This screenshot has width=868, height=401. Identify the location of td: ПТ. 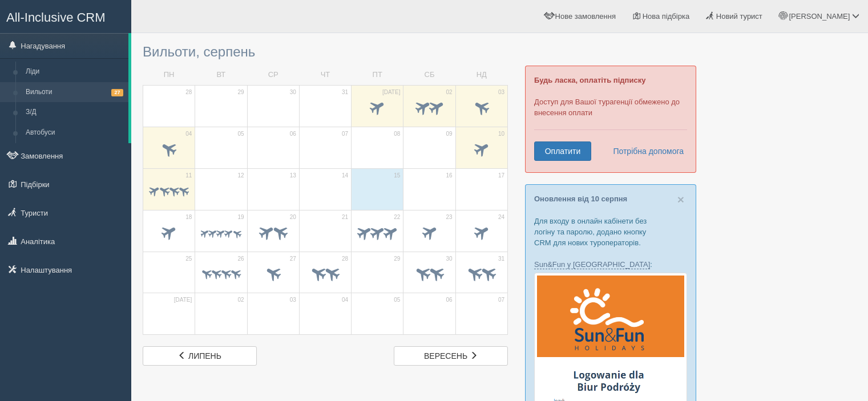
(377, 75).